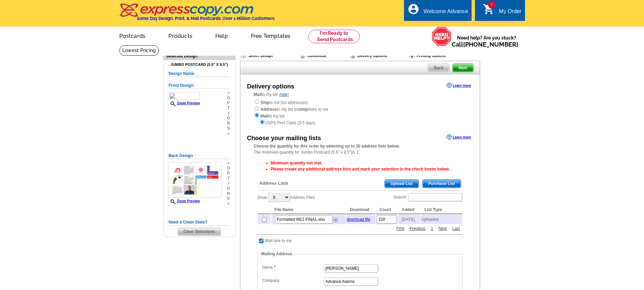 The height and width of the screenshot is (290, 644). Describe the element at coordinates (199, 85) in the screenshot. I see `h5: Front Design` at that location.